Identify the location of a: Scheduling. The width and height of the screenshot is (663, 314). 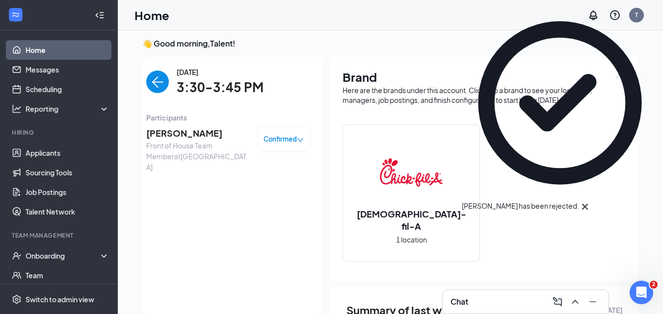
(67, 89).